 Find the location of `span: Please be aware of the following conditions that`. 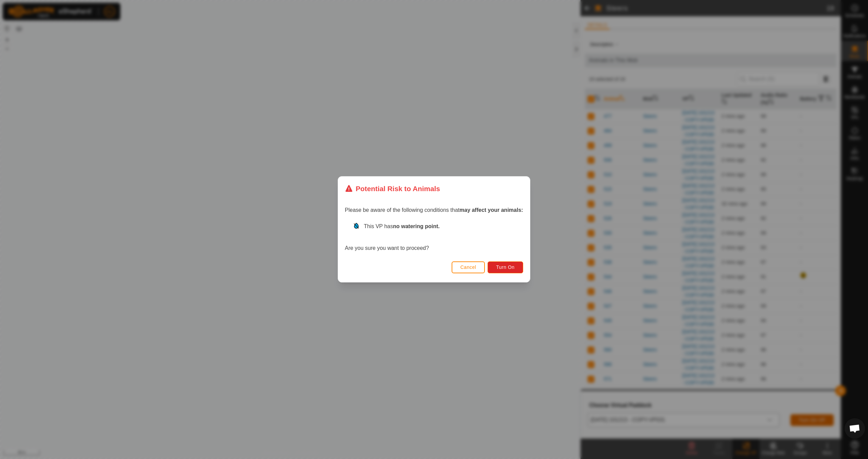

span: Please be aware of the following conditions that is located at coordinates (434, 210).